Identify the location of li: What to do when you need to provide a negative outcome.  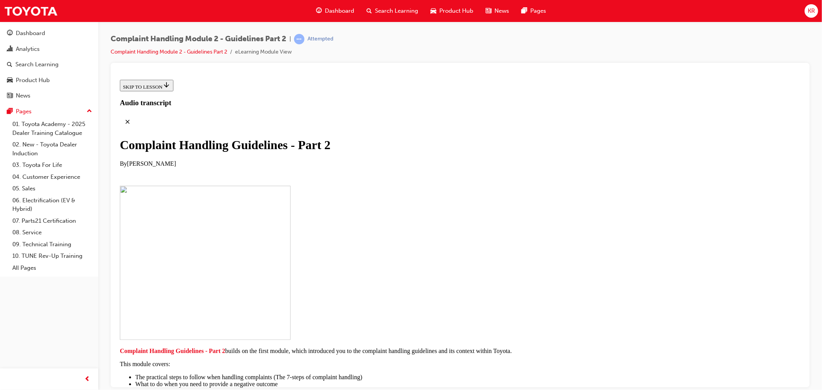
(351, 307).